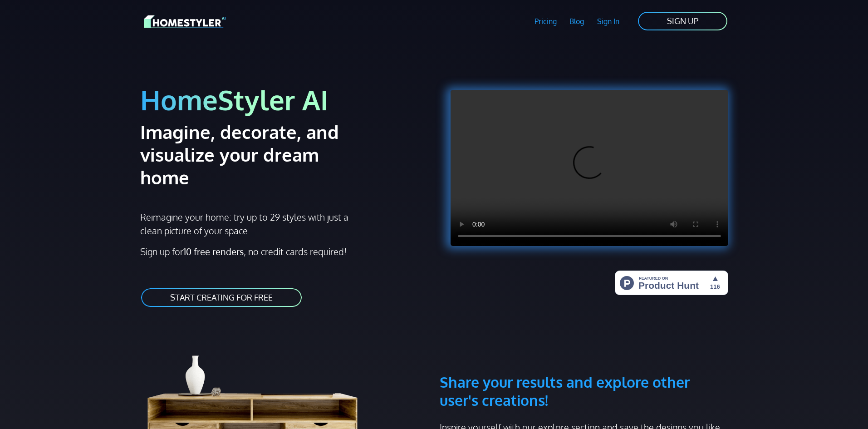  I want to click on h2: Imagine, decorate, and visualize your dream home, so click(256, 154).